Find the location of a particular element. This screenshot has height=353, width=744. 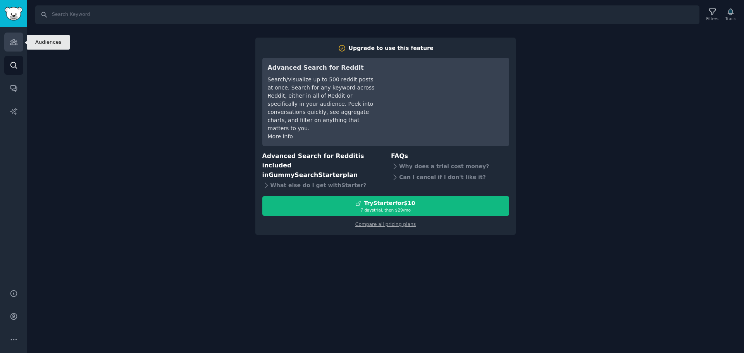

div: Upgrade to use this feature is located at coordinates (391, 48).